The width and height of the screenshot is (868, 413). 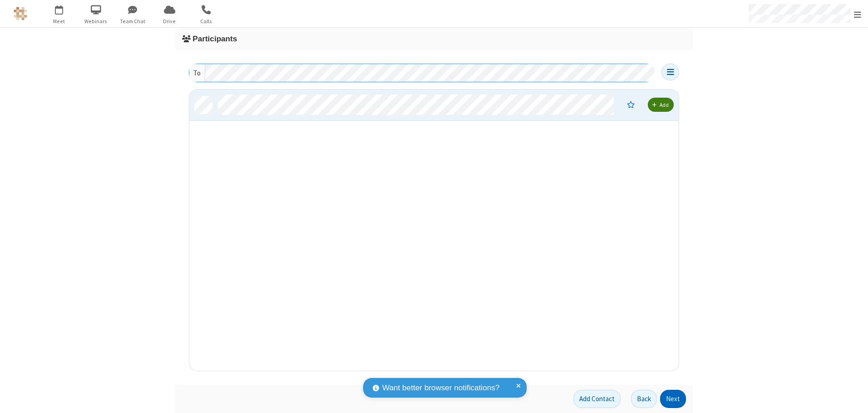 I want to click on button: Next, so click(x=673, y=399).